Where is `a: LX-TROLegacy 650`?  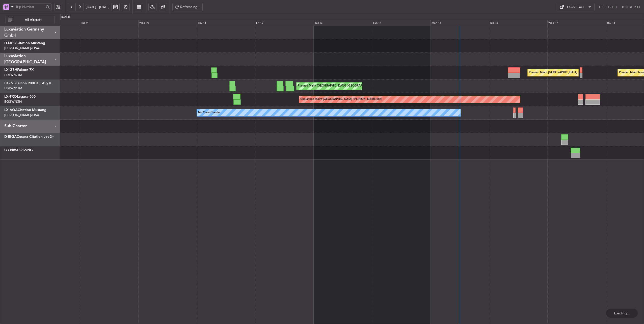
a: LX-TROLegacy 650 is located at coordinates (20, 97).